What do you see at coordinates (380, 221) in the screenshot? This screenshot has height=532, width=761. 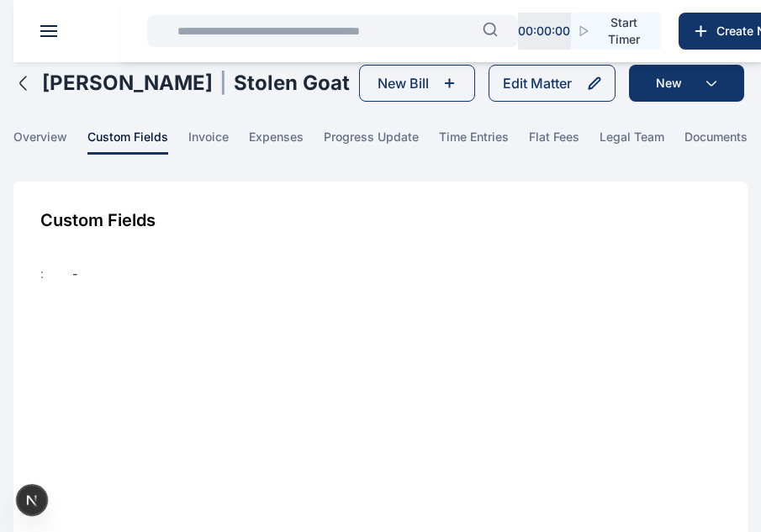 I see `div: Custom Fields` at bounding box center [380, 221].